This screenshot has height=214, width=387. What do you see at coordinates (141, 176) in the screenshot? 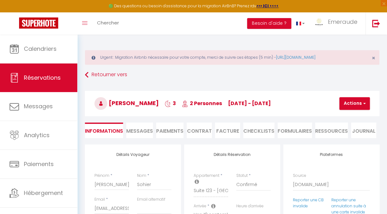
I see `label: Nom` at bounding box center [141, 176].